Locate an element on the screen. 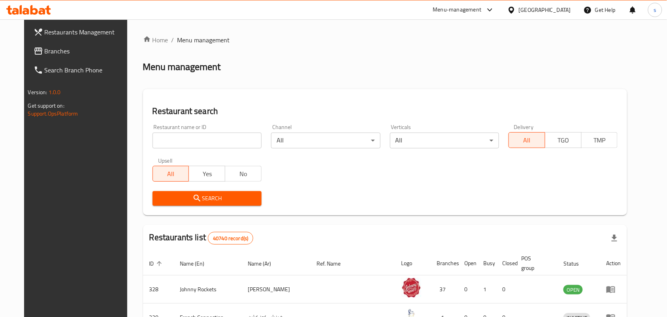  span: Get support on: is located at coordinates (46, 106).